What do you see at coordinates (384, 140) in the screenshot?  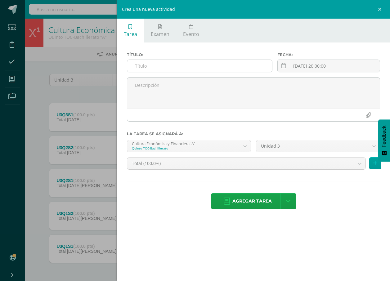 I see `button: Feedback - Mostrar encuesta` at bounding box center [384, 140].